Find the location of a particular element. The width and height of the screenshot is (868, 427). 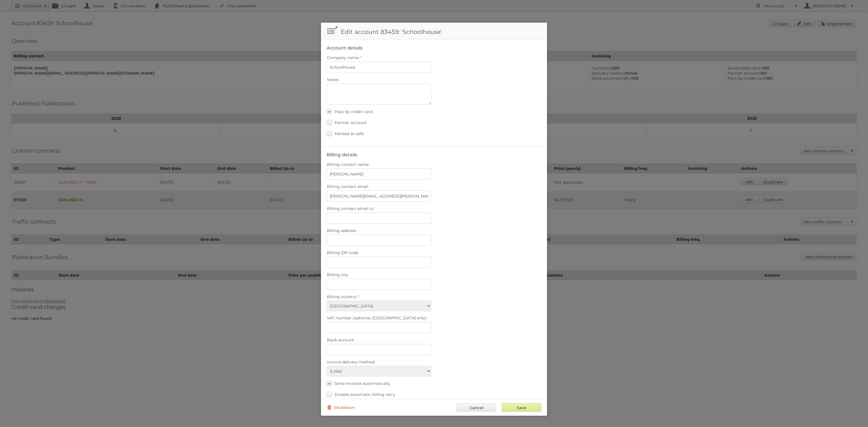

span: Billing contact name is located at coordinates (348, 164).